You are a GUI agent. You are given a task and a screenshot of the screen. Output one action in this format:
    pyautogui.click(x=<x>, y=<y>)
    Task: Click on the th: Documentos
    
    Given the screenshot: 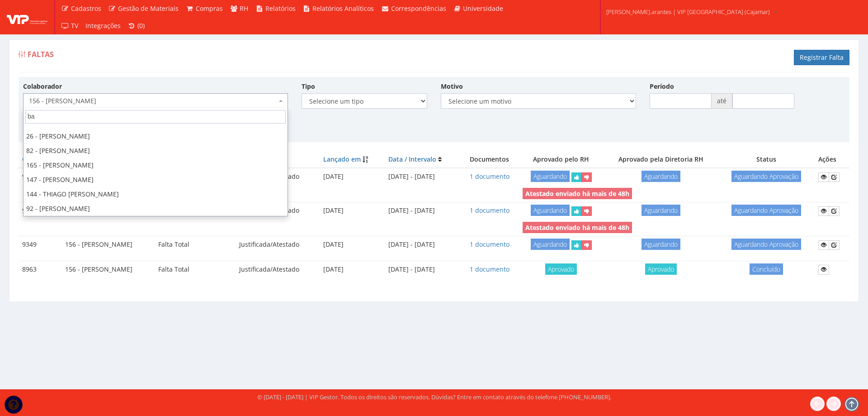 What is the action you would take?
    pyautogui.click(x=489, y=159)
    